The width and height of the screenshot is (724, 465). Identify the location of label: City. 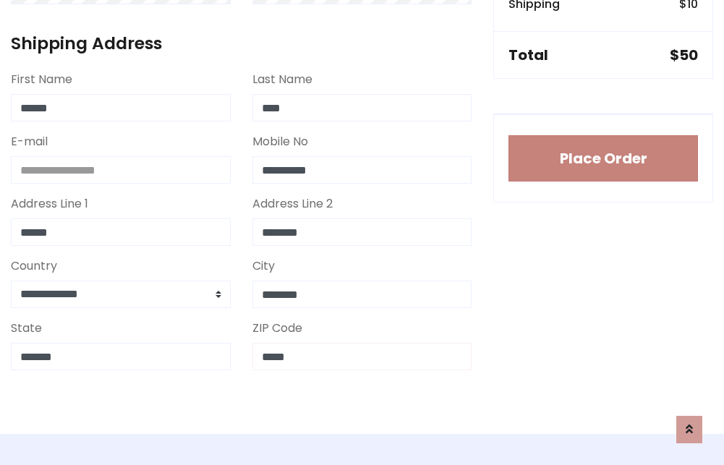
(263, 266).